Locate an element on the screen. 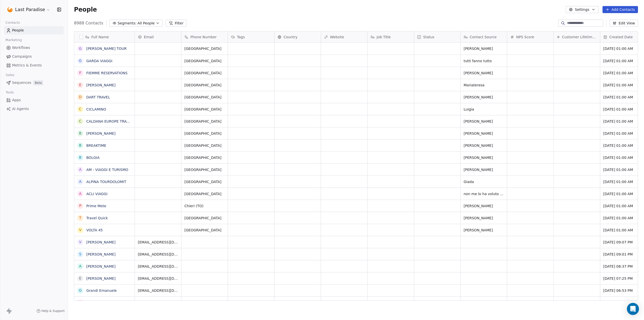 The image size is (644, 320). div: Email is located at coordinates (158, 37).